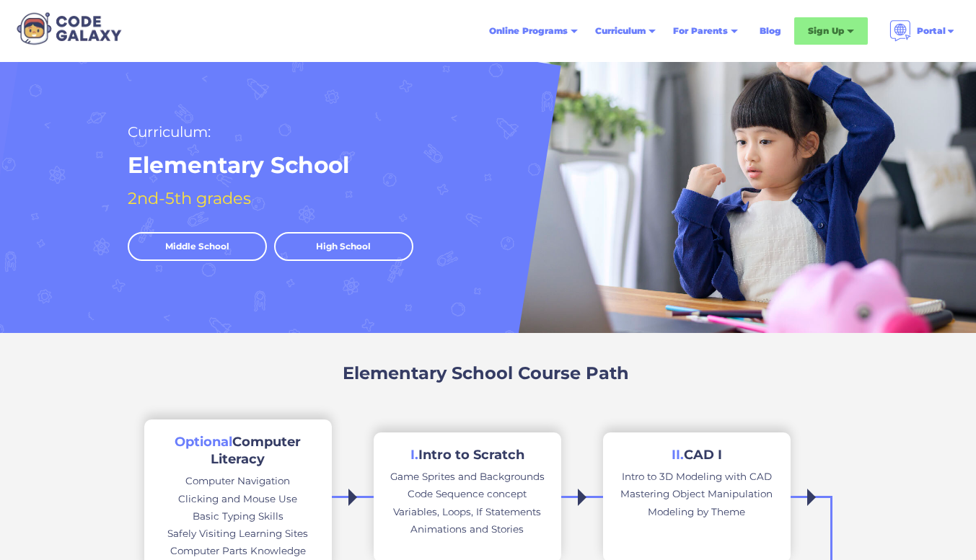 This screenshot has width=976, height=560. I want to click on span: II., so click(677, 455).